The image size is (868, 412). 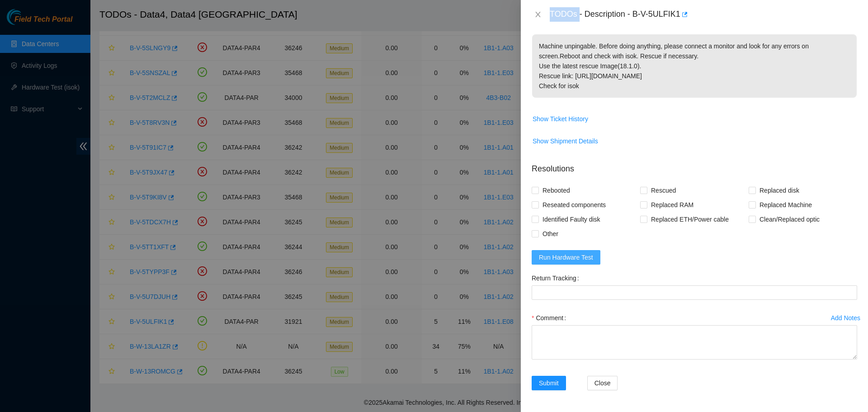 What do you see at coordinates (549, 383) in the screenshot?
I see `button: Submit` at bounding box center [549, 383].